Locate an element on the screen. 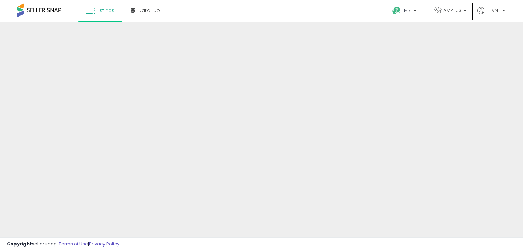 The height and width of the screenshot is (251, 523). strong: Copyright is located at coordinates (19, 244).